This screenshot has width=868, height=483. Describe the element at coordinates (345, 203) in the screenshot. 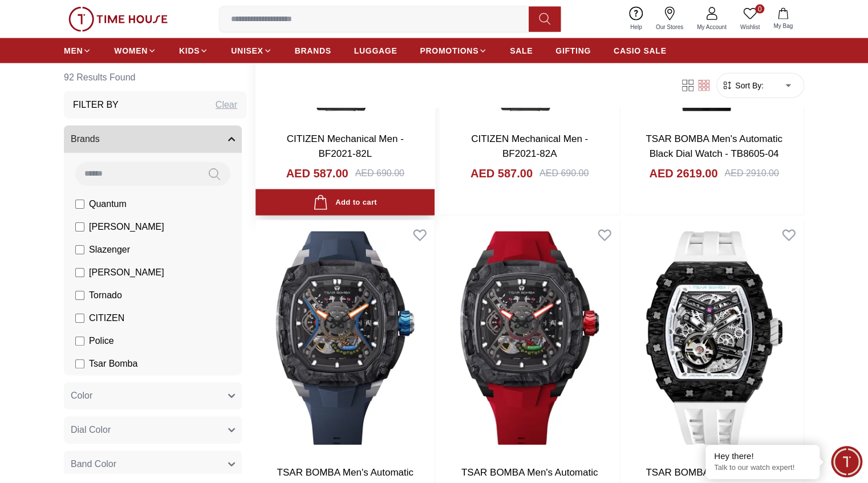

I see `div: Add to cart` at that location.